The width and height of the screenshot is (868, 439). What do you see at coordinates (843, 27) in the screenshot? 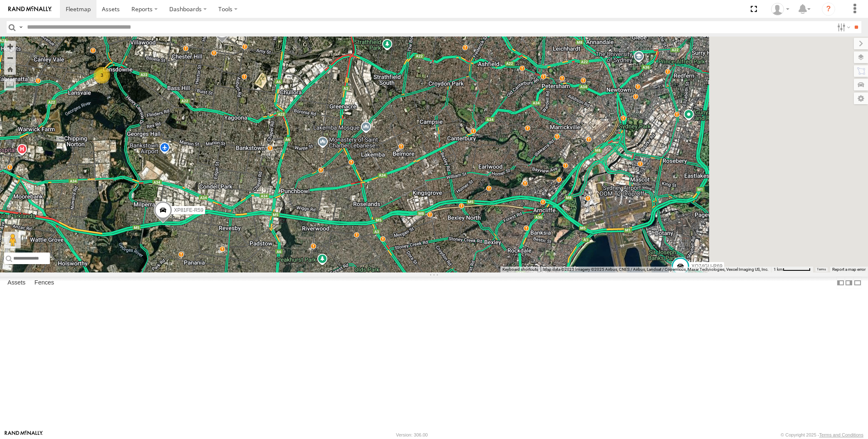
I see `label: Search Filter Options` at bounding box center [843, 27].